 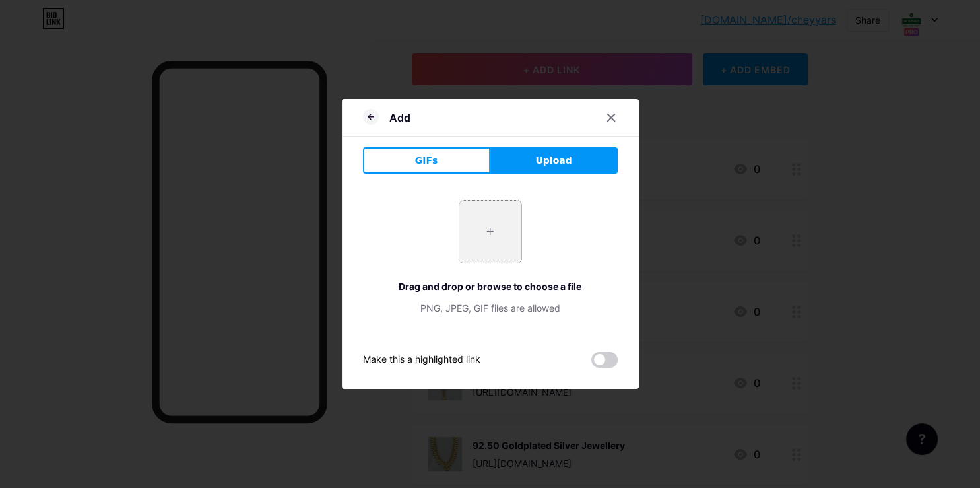 What do you see at coordinates (553, 160) in the screenshot?
I see `span: Upload` at bounding box center [553, 160].